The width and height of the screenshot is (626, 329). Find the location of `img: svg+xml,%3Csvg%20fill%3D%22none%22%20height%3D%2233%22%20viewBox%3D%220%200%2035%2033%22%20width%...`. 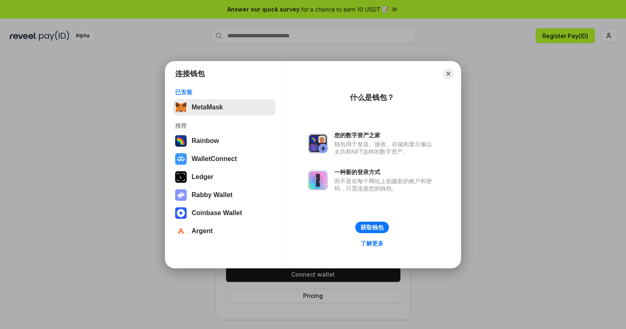

img: svg+xml,%3Csvg%20fill%3D%22none%22%20height%3D%2233%22%20viewBox%3D%220%200%2035%2033%22%20width%... is located at coordinates (181, 107).